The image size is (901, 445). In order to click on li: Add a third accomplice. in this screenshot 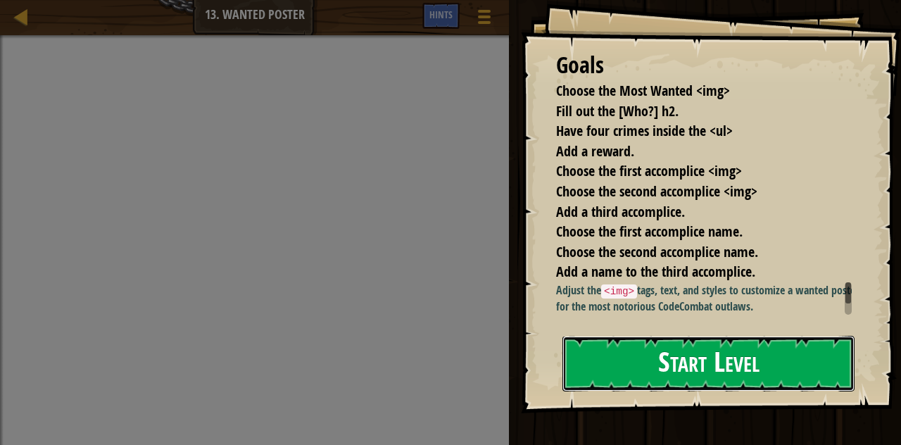, I will do `click(694, 212)`.